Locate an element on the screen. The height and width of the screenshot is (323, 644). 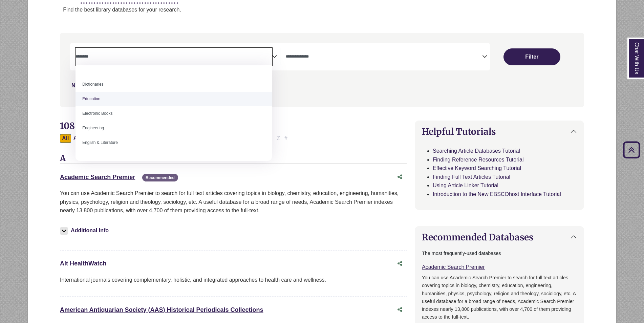
a: Finding Reference Resources Tutorial is located at coordinates (478, 159).